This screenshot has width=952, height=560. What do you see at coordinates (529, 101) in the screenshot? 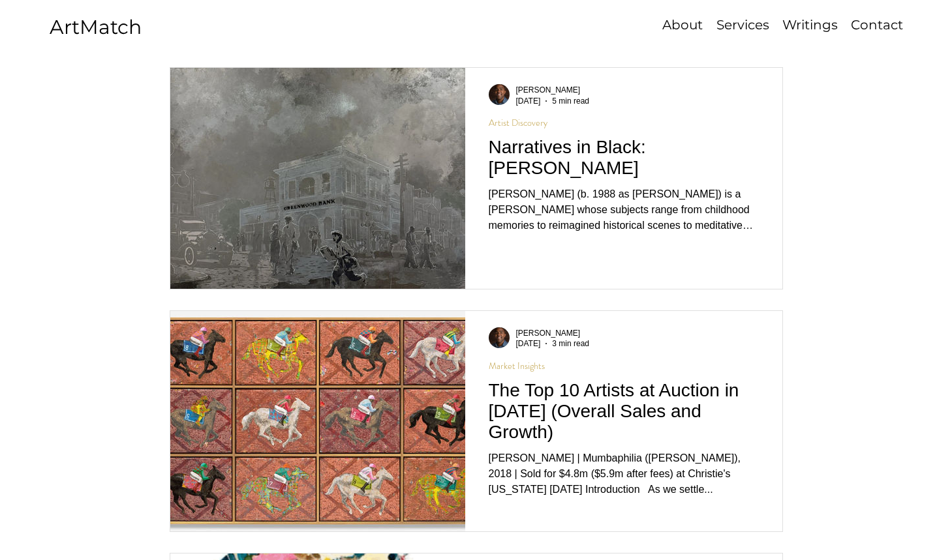
I see `span: Jul 25` at bounding box center [529, 101].